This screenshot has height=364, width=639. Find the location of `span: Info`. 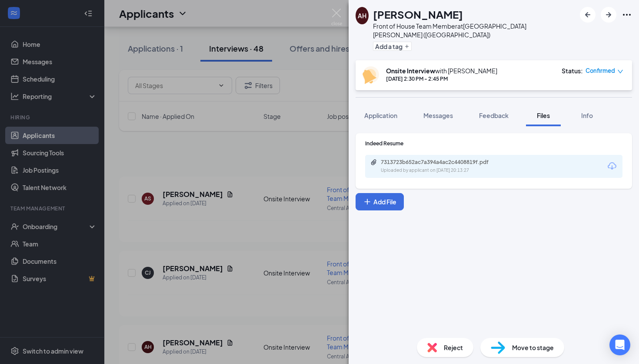

span: Info is located at coordinates (587, 116).